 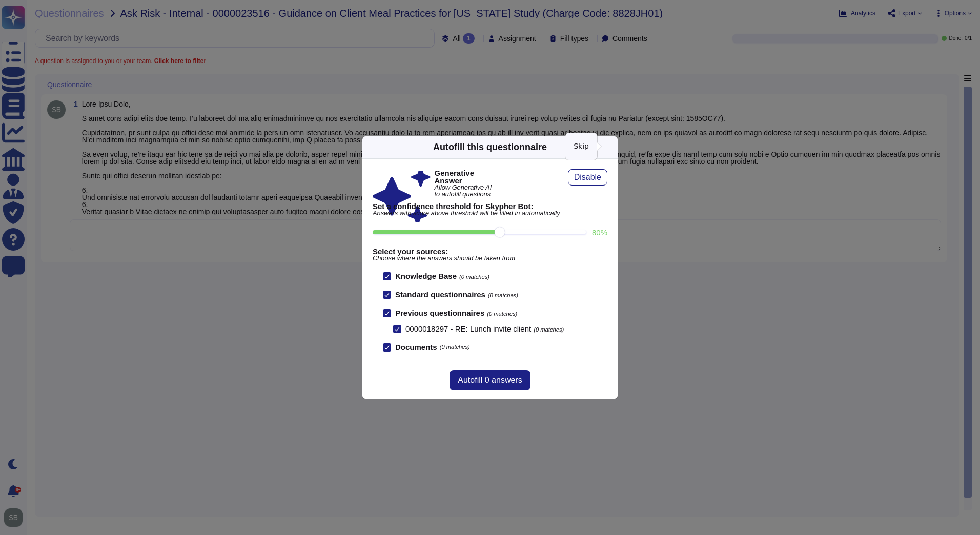 I want to click on b: Select your sources:, so click(x=490, y=251).